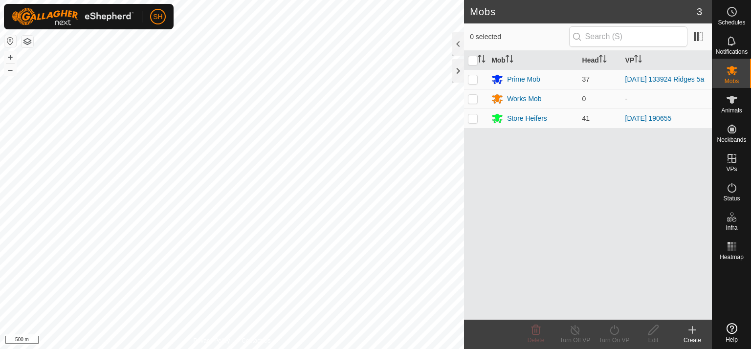 This screenshot has width=751, height=349. What do you see at coordinates (732, 81) in the screenshot?
I see `span: Mobs` at bounding box center [732, 81].